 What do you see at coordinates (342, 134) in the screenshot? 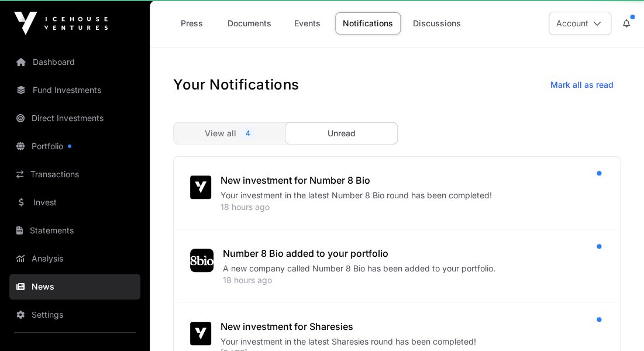
I see `span: Unread` at bounding box center [342, 134].